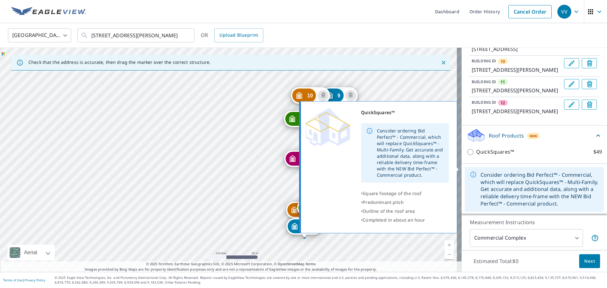  Describe the element at coordinates (328, 127) in the screenshot. I see `img: Premium` at that location.